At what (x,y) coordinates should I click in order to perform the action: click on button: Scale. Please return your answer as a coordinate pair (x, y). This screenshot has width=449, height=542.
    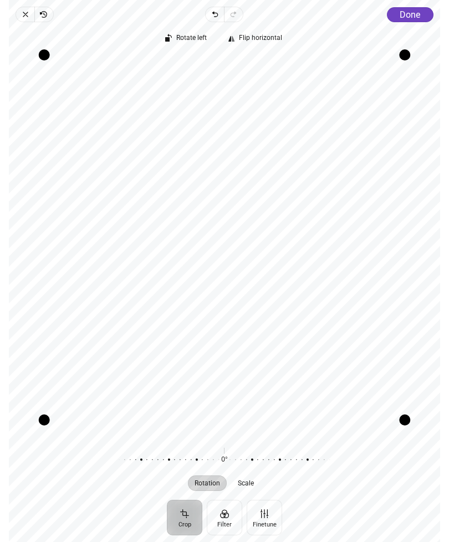
    Looking at the image, I should click on (246, 483).